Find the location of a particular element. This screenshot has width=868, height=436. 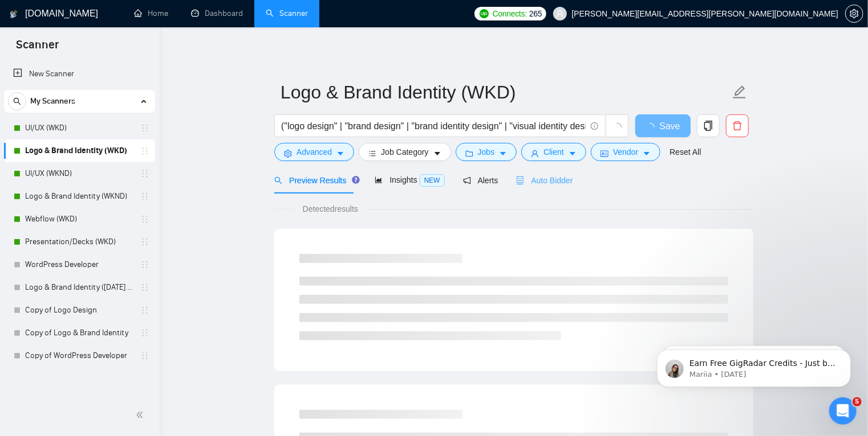

span: Detected results is located at coordinates (330, 209).